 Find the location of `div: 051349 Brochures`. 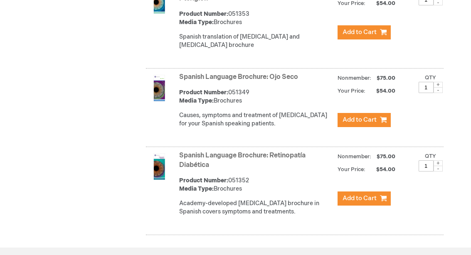

div: 051349 Brochures is located at coordinates (256, 97).